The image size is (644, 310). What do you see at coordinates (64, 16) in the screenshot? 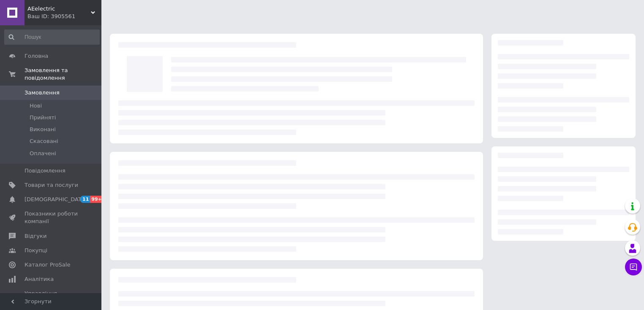
I see `div: Ваш ID: 3905561` at bounding box center [64, 16].